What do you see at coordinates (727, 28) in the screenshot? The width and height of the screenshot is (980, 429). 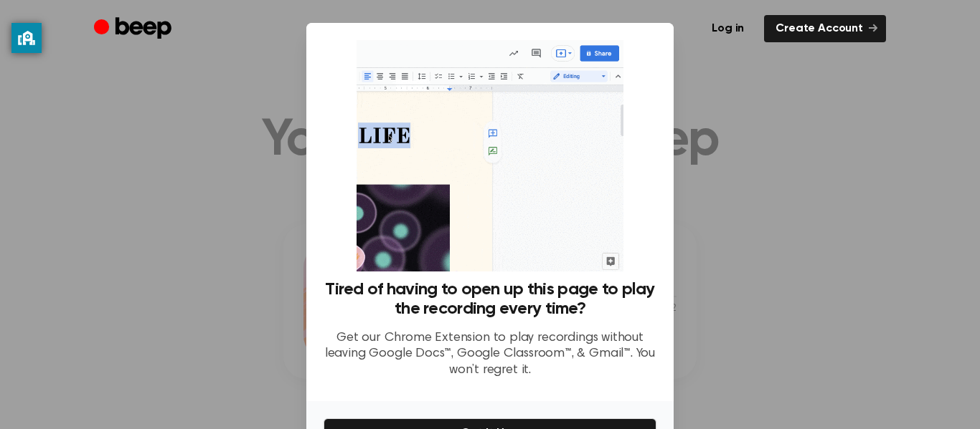 I see `a: Log in` at bounding box center [727, 28].